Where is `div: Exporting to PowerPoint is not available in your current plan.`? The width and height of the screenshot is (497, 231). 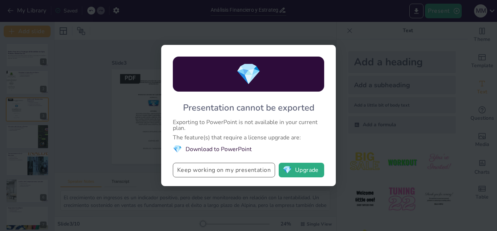 div: Exporting to PowerPoint is not available in your current plan. is located at coordinates (249, 125).